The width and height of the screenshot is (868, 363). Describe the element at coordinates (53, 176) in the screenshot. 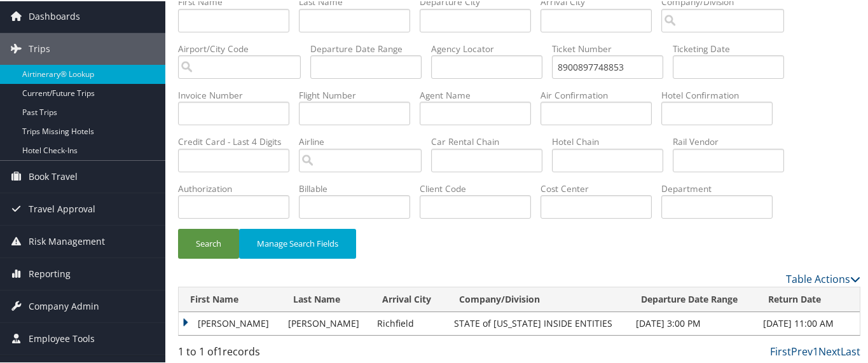

I see `span: Book Travel` at that location.